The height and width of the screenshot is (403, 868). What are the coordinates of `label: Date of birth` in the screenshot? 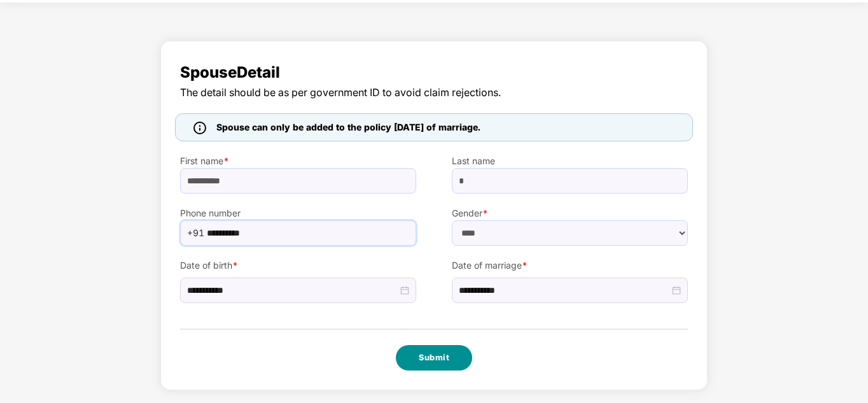 It's located at (298, 265).